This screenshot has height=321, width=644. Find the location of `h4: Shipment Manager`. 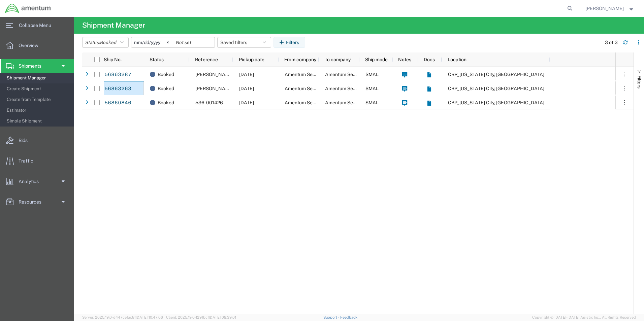

h4: Shipment Manager is located at coordinates (113, 26).